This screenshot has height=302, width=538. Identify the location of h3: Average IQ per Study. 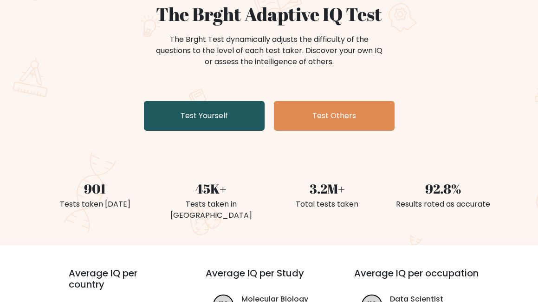
(269, 278).